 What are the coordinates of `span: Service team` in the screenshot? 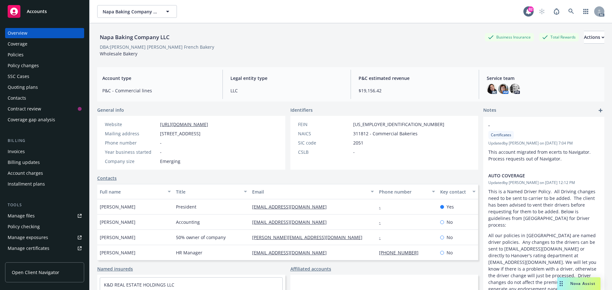 It's located at (543, 78).